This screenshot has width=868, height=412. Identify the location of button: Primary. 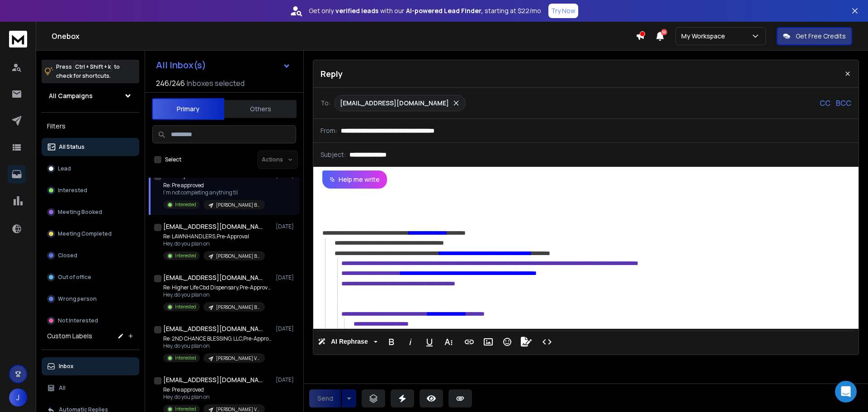
(188, 109).